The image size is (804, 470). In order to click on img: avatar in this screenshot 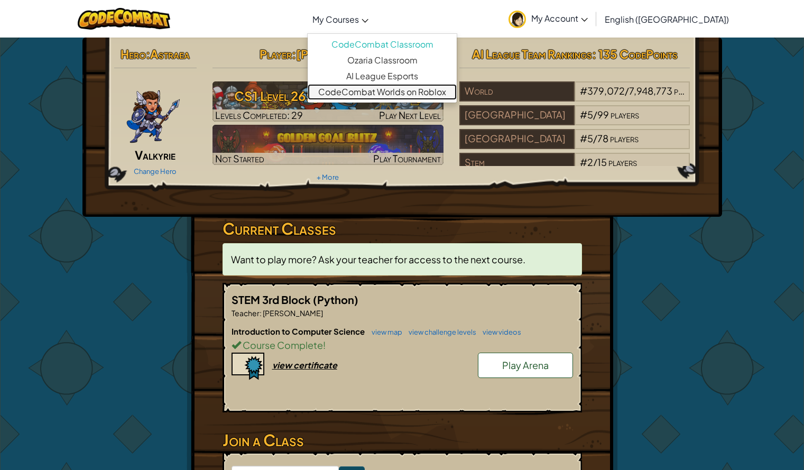, I will do `click(517, 19)`.